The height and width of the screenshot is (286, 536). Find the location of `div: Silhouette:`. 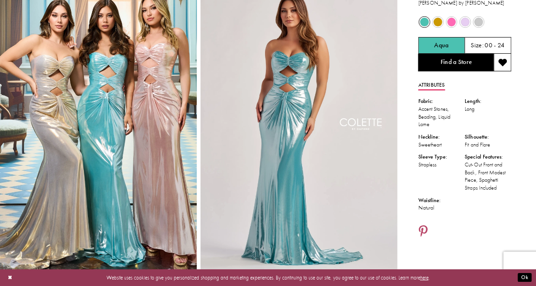

div: Silhouette: is located at coordinates (488, 137).